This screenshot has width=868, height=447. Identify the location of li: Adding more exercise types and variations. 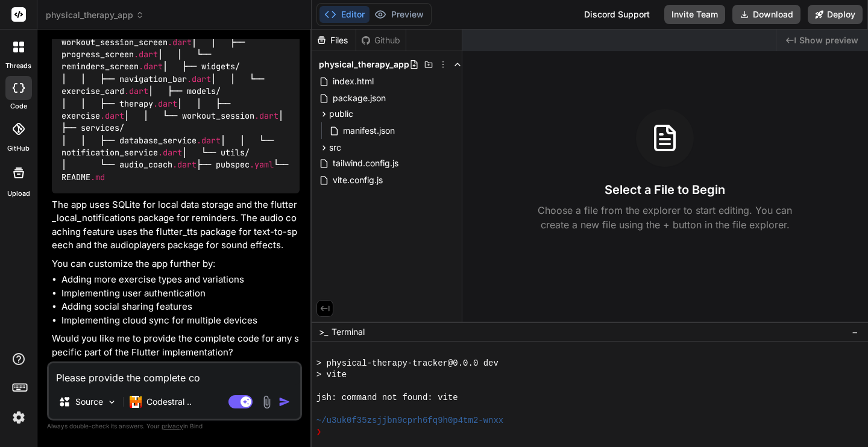
(180, 280).